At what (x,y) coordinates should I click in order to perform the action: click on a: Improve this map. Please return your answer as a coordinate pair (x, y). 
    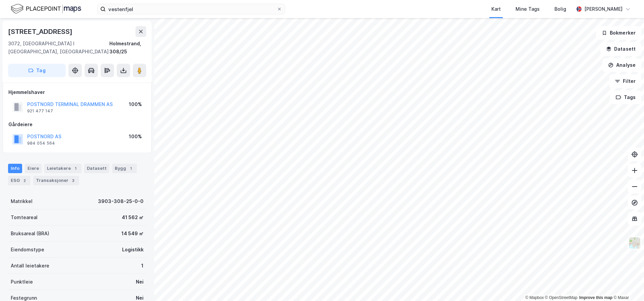
    Looking at the image, I should click on (595, 297).